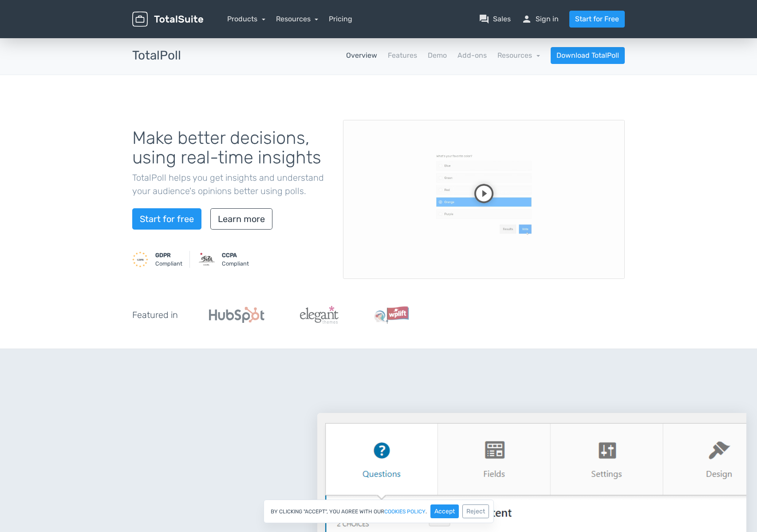 The width and height of the screenshot is (757, 532). I want to click on h5: Featured in, so click(155, 315).